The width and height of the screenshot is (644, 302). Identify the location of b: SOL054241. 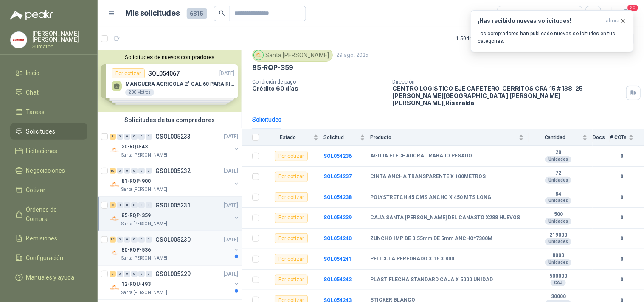
(338, 259).